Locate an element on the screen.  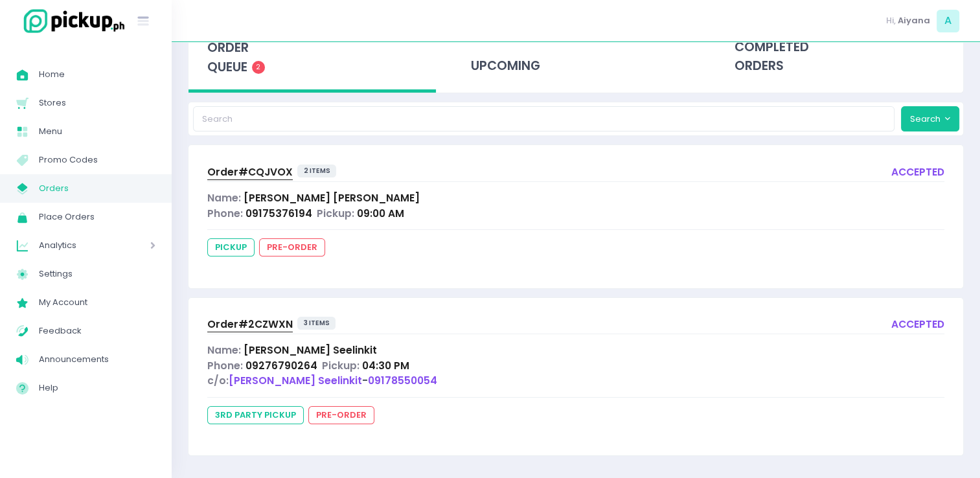
span: Analytics is located at coordinates (75, 245).